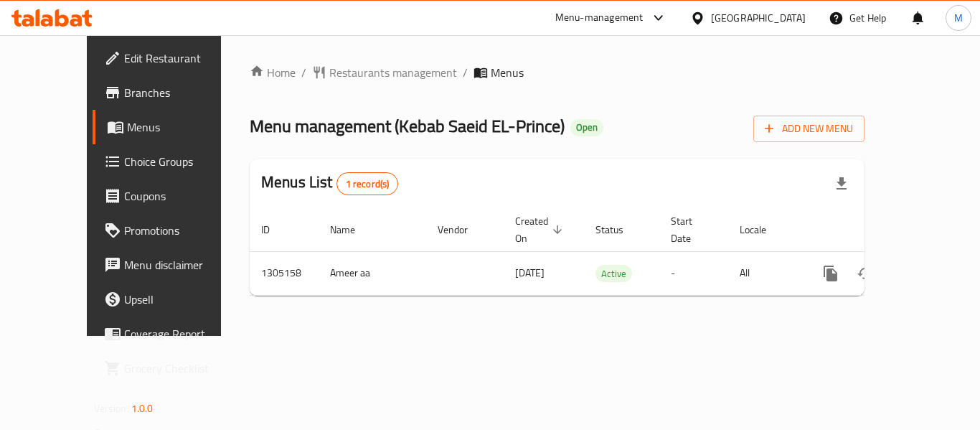 The height and width of the screenshot is (430, 980). I want to click on span: Upsell, so click(181, 299).